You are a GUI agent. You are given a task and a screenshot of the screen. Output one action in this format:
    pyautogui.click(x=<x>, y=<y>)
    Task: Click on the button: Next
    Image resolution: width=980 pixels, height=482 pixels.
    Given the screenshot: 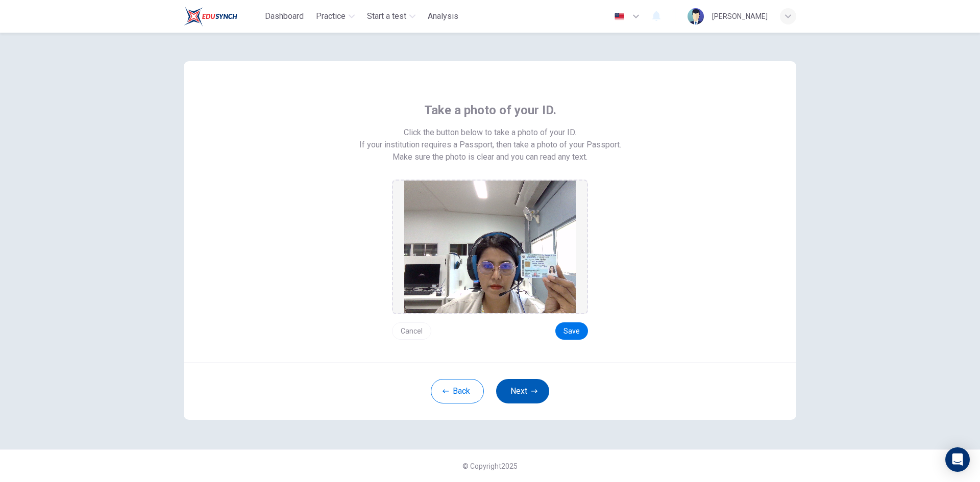 What is the action you would take?
    pyautogui.click(x=523, y=392)
    